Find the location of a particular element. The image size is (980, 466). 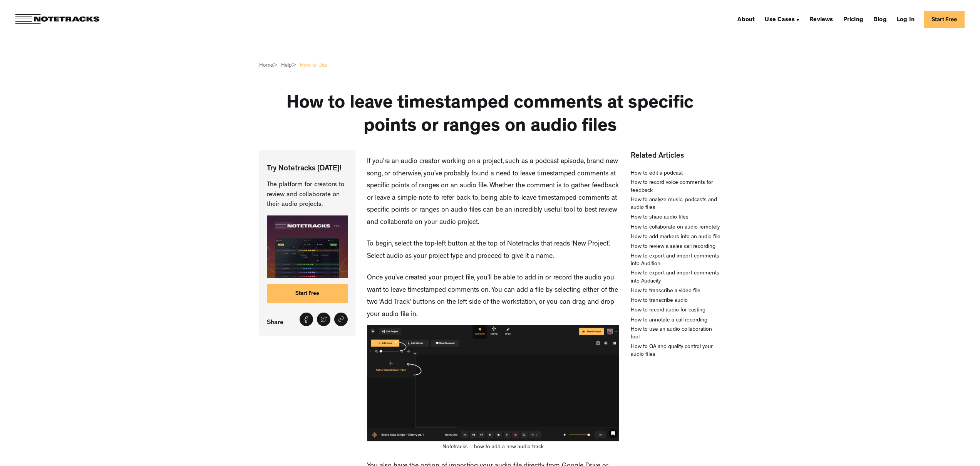

a: Log In is located at coordinates (906, 19).